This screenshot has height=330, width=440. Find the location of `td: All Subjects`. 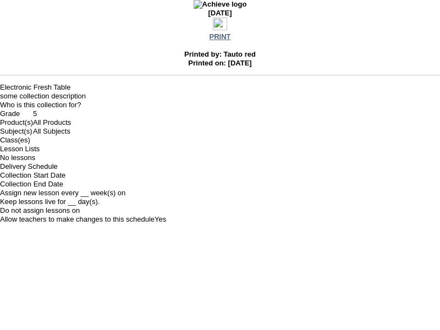

td: All Subjects is located at coordinates (52, 131).